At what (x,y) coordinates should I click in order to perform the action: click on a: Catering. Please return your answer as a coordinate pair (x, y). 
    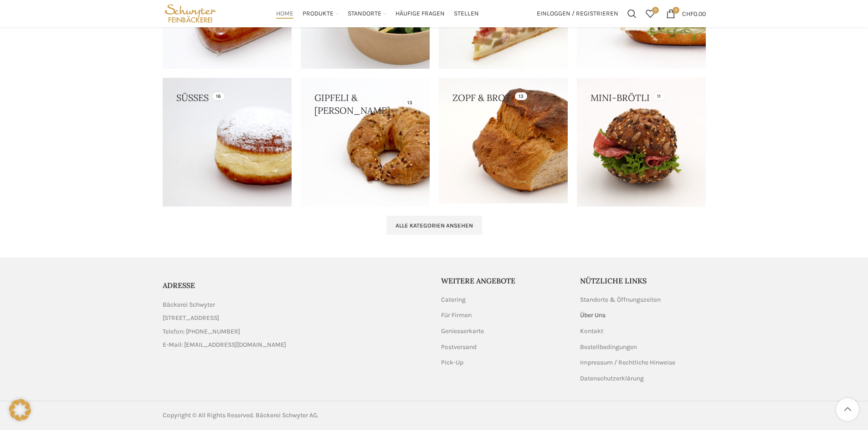
    Looking at the image, I should click on (453, 300).